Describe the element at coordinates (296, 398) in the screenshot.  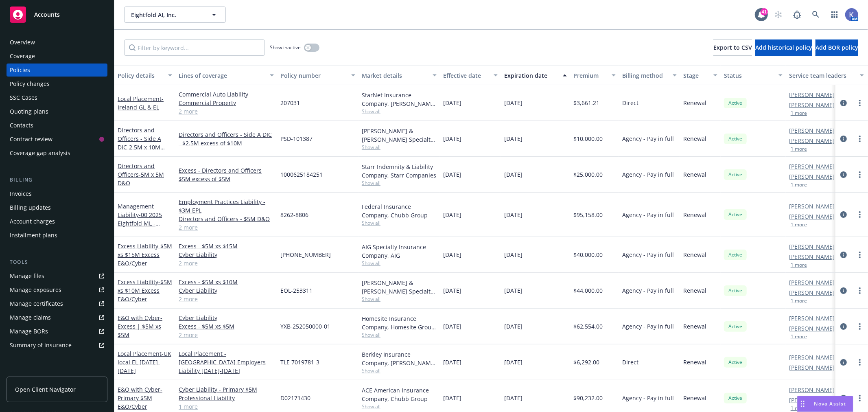
I see `span: D02171430` at that location.